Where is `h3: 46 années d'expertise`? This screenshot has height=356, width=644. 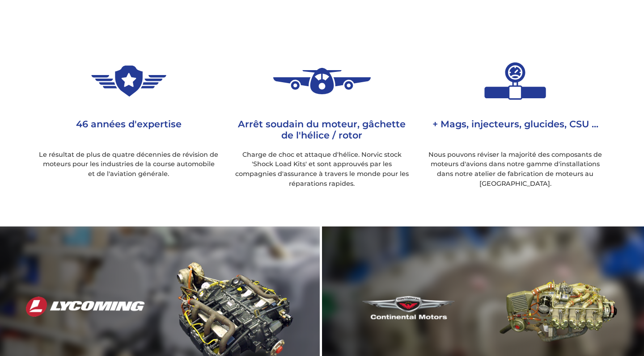
h3: 46 années d'expertise is located at coordinates (129, 129).